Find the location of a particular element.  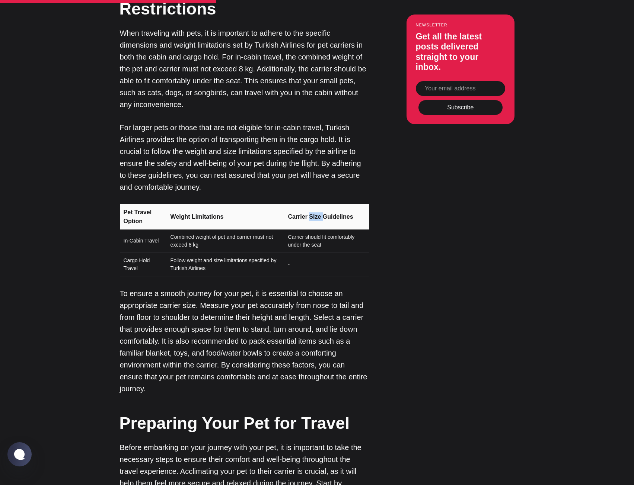

th: Carrier Size Guidelines is located at coordinates (326, 217).